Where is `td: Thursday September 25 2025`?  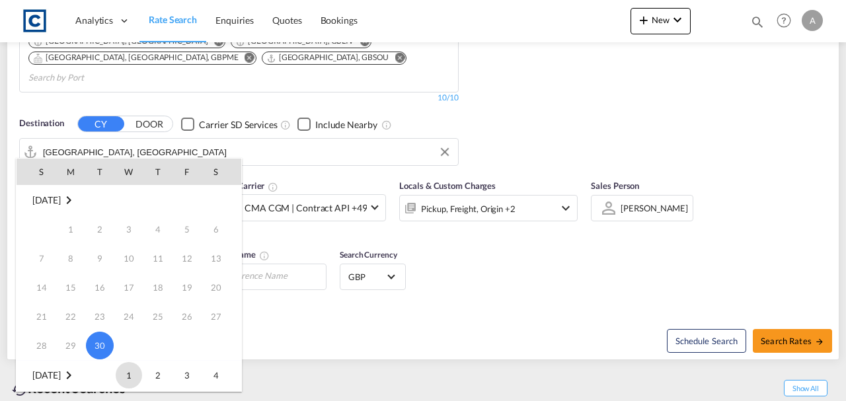 td: Thursday September 25 2025 is located at coordinates (158, 317).